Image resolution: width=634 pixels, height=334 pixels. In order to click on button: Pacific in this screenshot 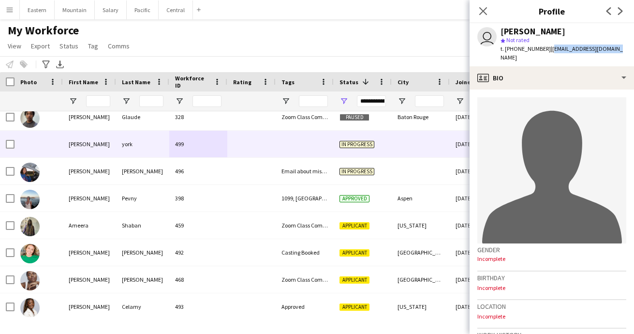, I will do `click(143, 10)`.